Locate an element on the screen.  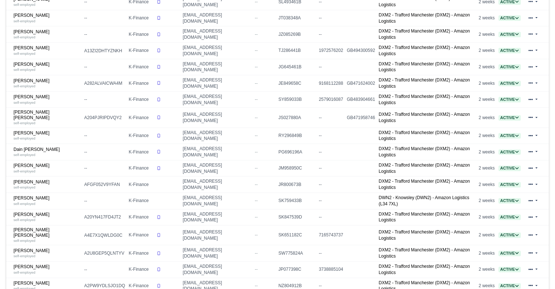
div: Chat Widget is located at coordinates (537, 271).